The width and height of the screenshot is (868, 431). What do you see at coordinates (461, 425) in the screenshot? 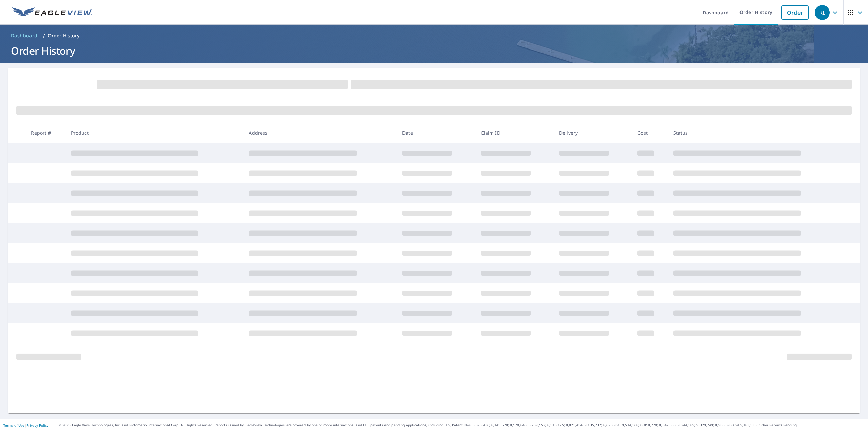
I see `p: © 2025 Eagle View Technologies, Inc. and Pictometry International Corp. All Rights Reserved. Repo...` at bounding box center [461, 425].